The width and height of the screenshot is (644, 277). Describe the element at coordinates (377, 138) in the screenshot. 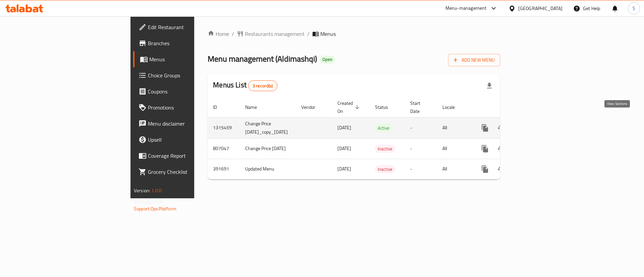

I see `table: enhanced table` at that location.